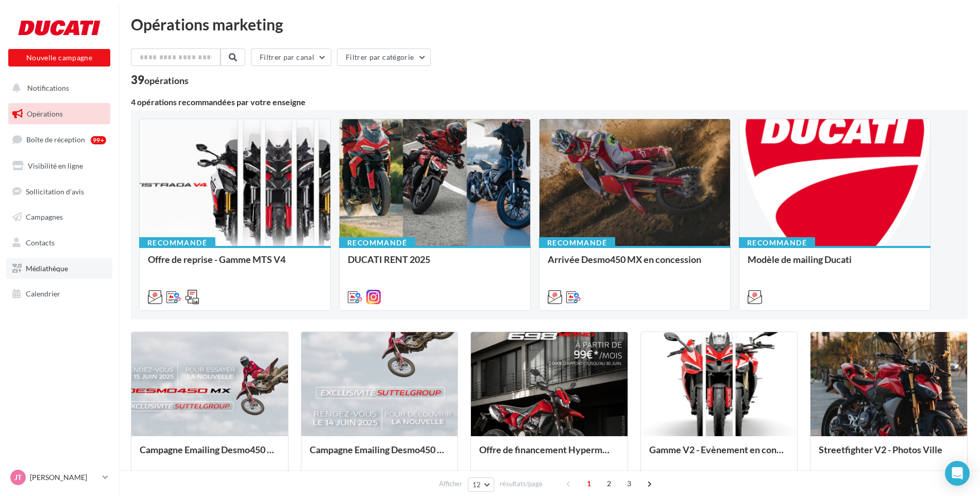 The height and width of the screenshot is (496, 980). Describe the element at coordinates (609, 483) in the screenshot. I see `span: 2` at that location.